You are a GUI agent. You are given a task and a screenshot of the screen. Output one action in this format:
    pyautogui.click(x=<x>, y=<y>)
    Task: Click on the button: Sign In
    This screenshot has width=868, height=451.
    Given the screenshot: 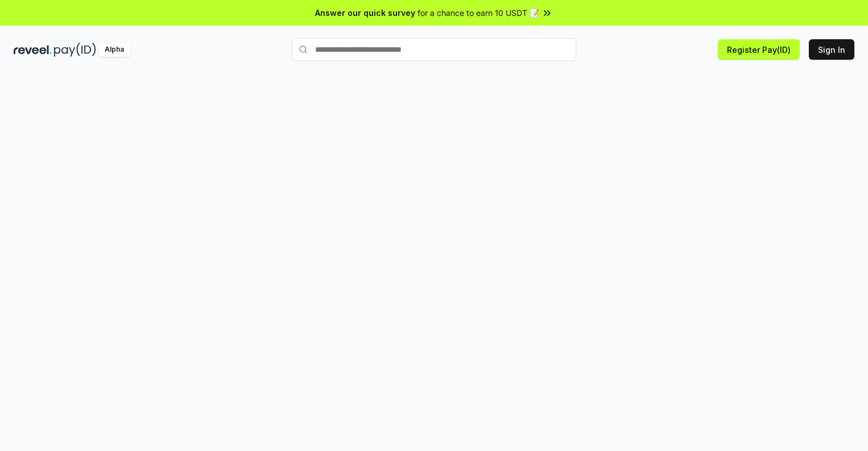 What is the action you would take?
    pyautogui.click(x=831, y=50)
    